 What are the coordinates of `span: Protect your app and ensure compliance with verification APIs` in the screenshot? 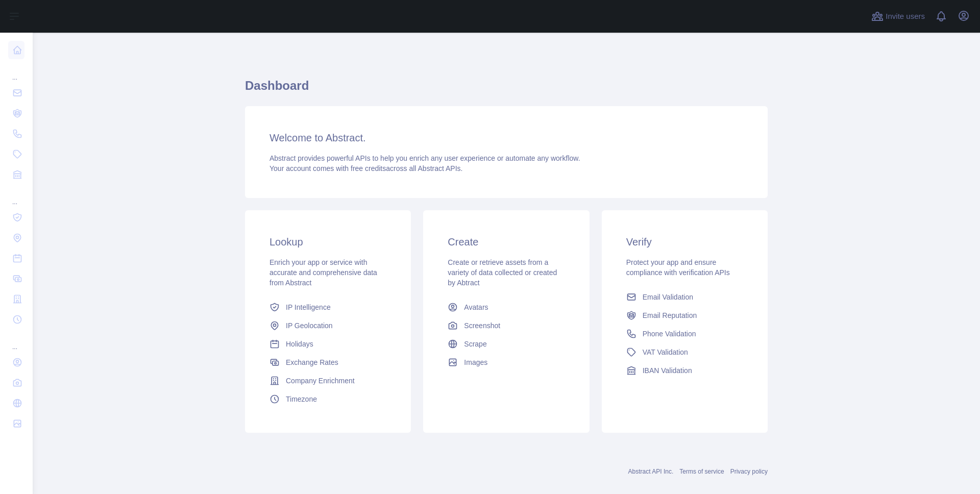 It's located at (677, 268).